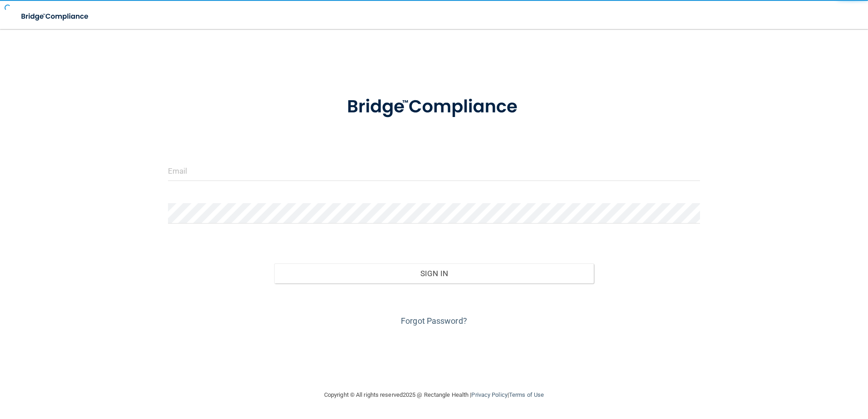  Describe the element at coordinates (488, 394) in the screenshot. I see `a: Privacy Policy` at that location.